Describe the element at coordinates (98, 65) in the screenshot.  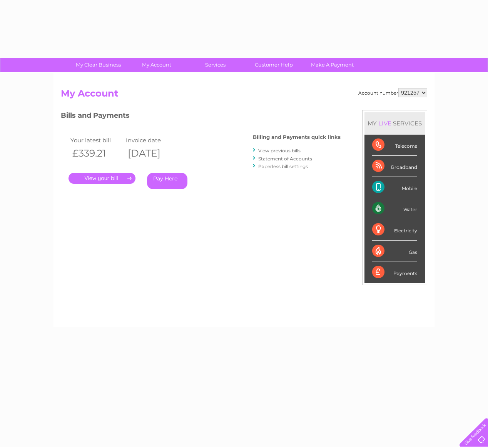
I see `a: My Clear Business` at that location.